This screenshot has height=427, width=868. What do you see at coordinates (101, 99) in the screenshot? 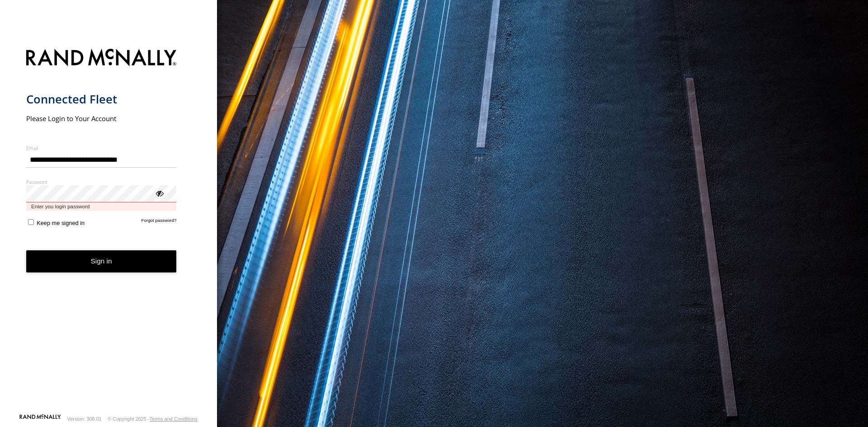
I see `h1: Connected Fleet` at bounding box center [101, 99].